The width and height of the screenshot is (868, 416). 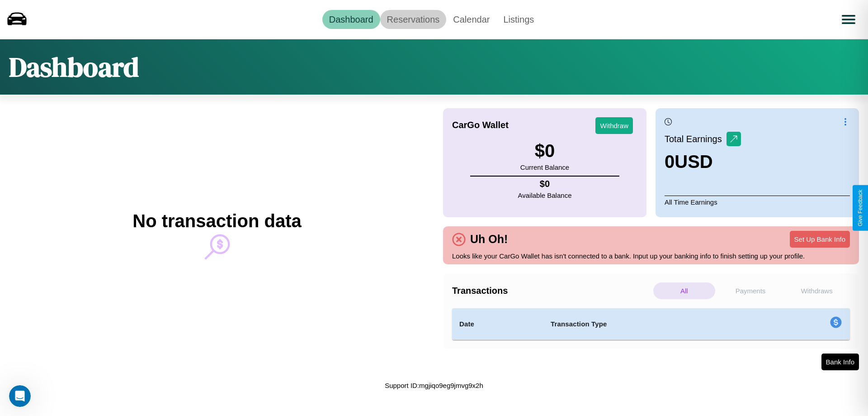 What do you see at coordinates (653, 324) in the screenshot?
I see `h4: Transaction Type` at bounding box center [653, 324].